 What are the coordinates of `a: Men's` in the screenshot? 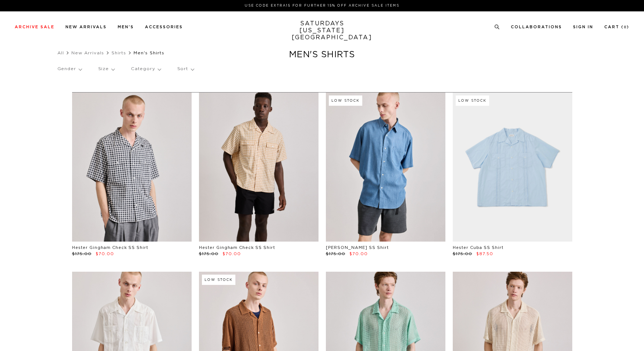 It's located at (125, 27).